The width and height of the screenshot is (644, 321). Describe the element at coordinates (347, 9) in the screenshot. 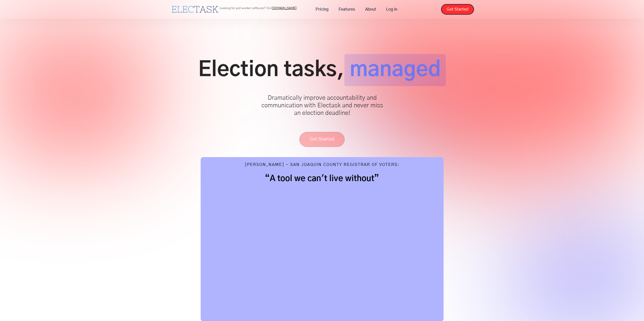

I see `a: Features` at that location.